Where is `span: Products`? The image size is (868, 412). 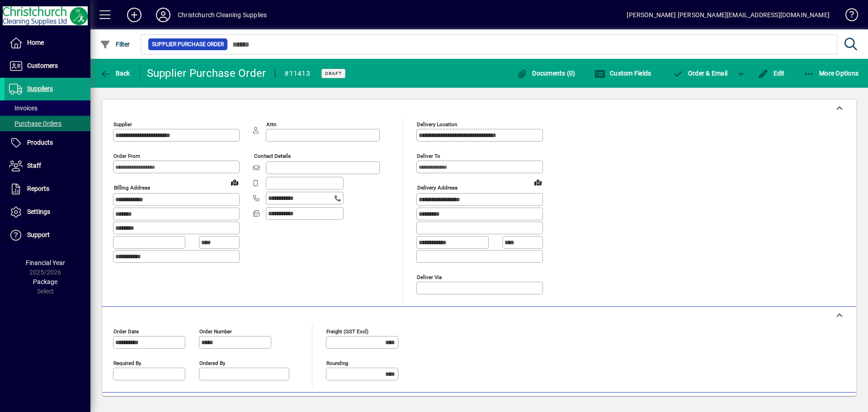 span: Products is located at coordinates (40, 142).